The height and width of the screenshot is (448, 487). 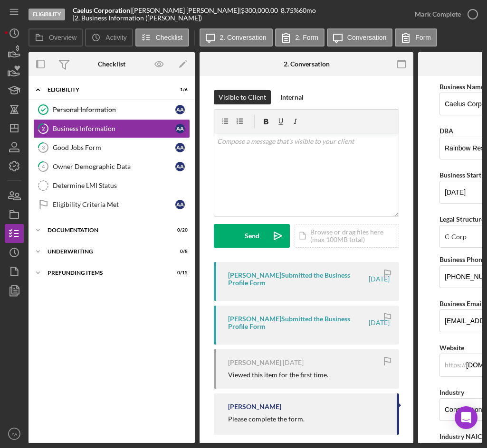 I want to click on button: 2. Form, so click(x=300, y=38).